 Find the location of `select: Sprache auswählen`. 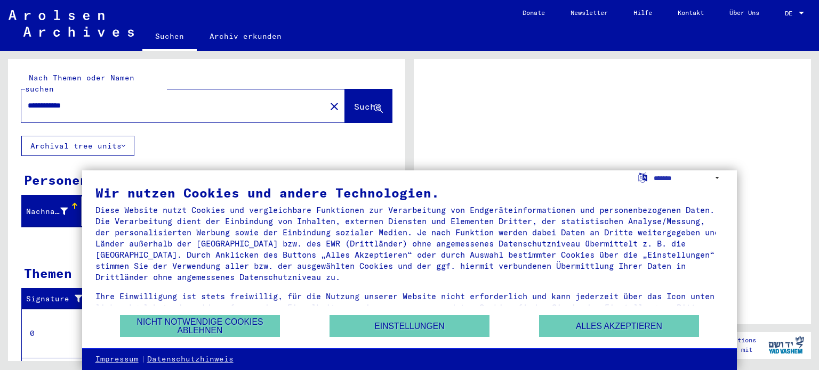

select: Sprache auswählen is located at coordinates (688, 178).